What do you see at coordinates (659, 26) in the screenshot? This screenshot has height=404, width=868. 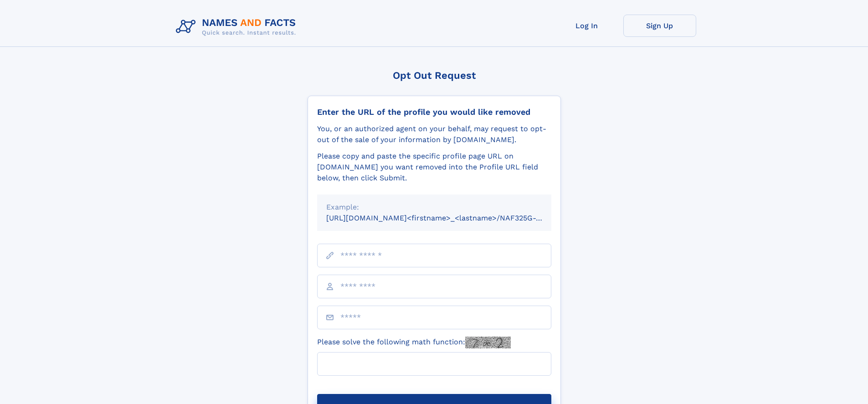 I see `a: Sign Up` at bounding box center [659, 26].